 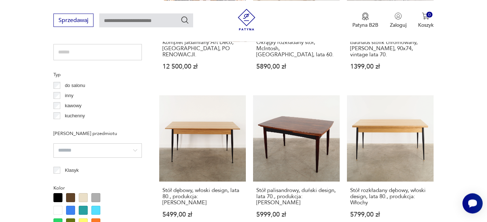 I want to click on img: Ikona medalu, so click(x=366, y=16).